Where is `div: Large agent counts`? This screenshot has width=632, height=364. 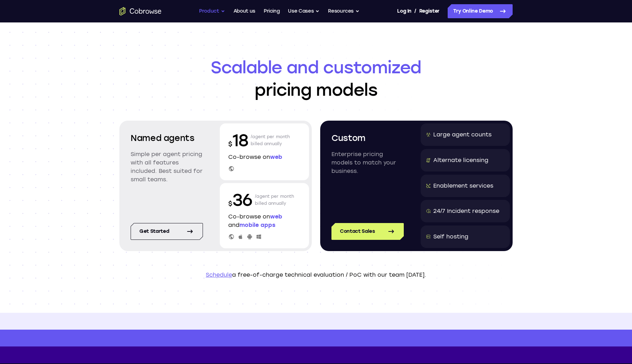 div: Large agent counts is located at coordinates (462, 135).